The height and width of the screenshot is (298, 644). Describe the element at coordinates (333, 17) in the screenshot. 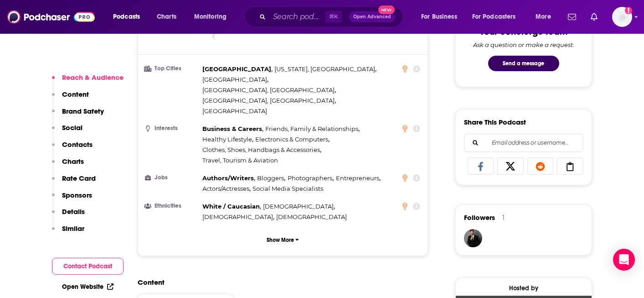

I see `span: ⌘ K` at that location.